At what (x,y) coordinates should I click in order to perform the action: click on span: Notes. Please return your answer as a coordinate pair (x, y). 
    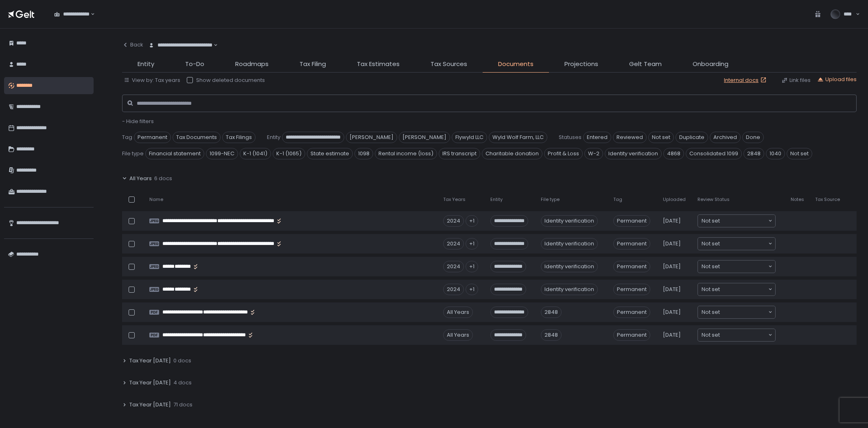
    Looking at the image, I should click on (798, 199).